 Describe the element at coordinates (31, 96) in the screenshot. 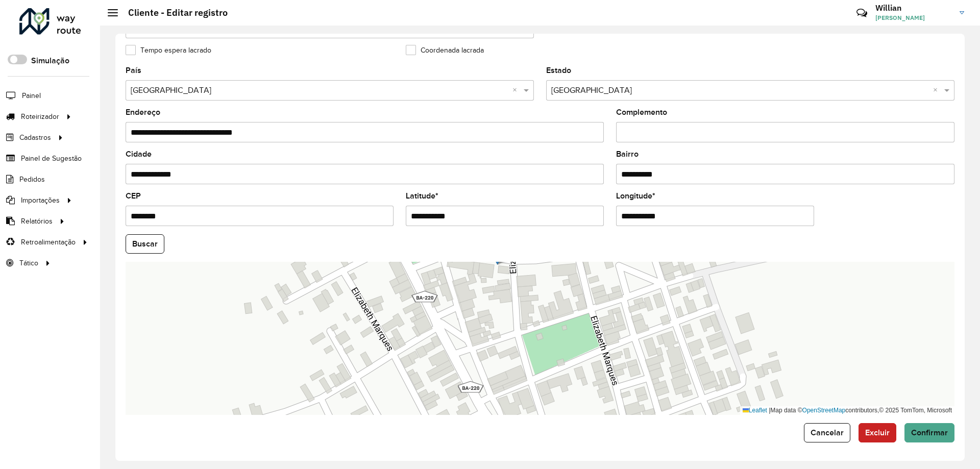

I see `span: Painel` at that location.